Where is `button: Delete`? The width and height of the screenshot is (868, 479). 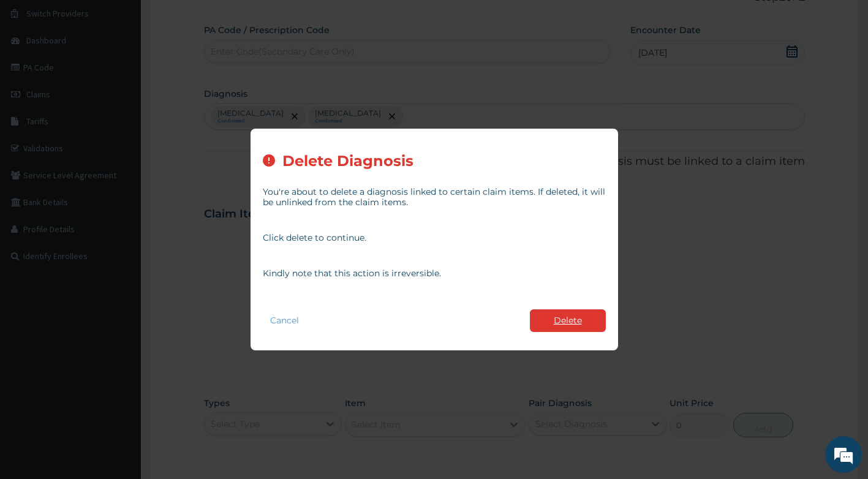 button: Delete is located at coordinates (568, 321).